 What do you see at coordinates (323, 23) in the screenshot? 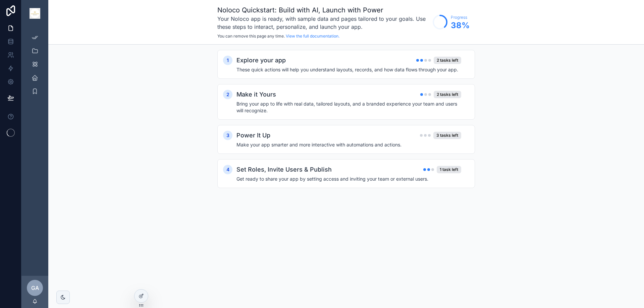
I see `h3: Your Noloco app is ready, with sample data and pages tailored to your goals. Use these steps to i...` at bounding box center [323, 23].